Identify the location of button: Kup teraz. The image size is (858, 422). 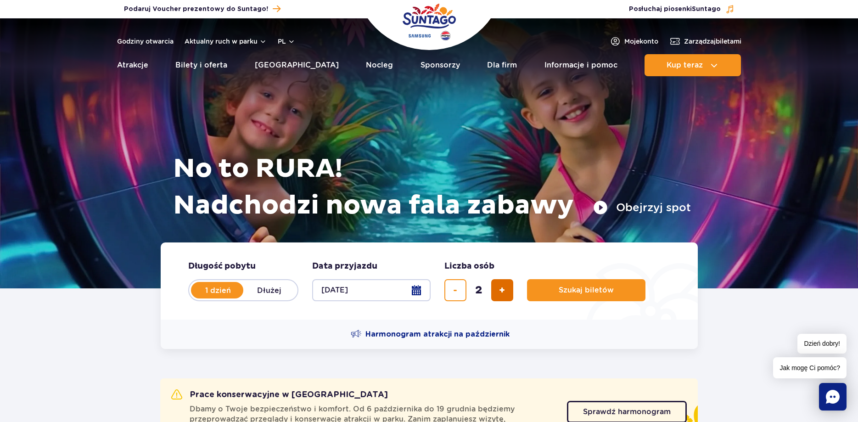
(693, 65).